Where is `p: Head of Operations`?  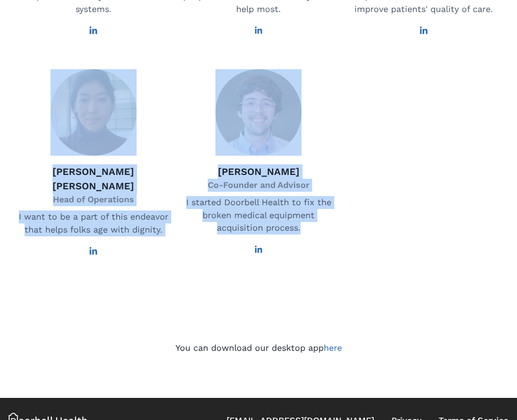 p: Head of Operations is located at coordinates (93, 199).